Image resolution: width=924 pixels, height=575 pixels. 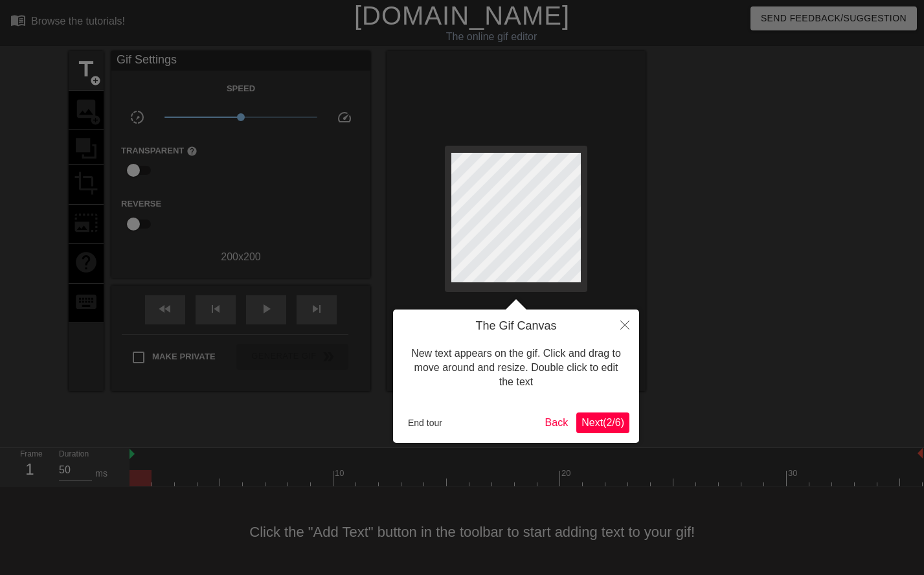 I want to click on span: Next ( 2 / 6 ), so click(x=603, y=422).